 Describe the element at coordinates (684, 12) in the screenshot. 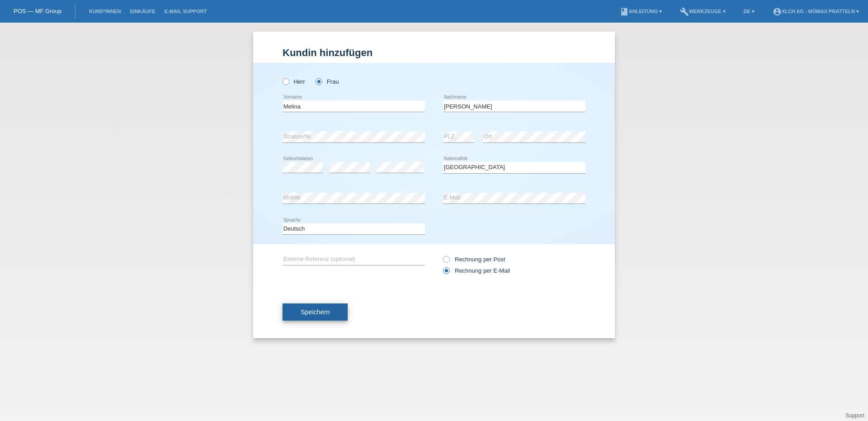

I see `i: build` at that location.